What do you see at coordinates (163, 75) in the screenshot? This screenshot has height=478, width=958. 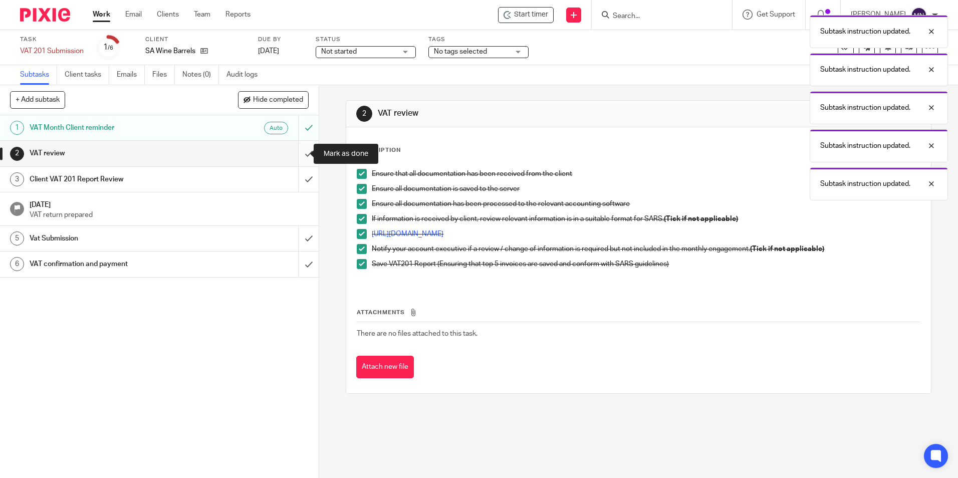 I see `a: Files` at bounding box center [163, 75].